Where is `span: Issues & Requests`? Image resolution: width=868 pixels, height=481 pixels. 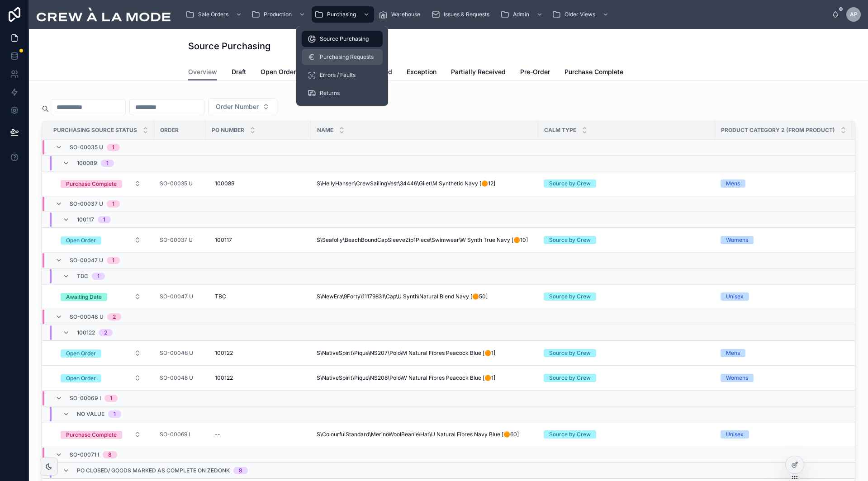
span: Issues & Requests is located at coordinates (466, 14).